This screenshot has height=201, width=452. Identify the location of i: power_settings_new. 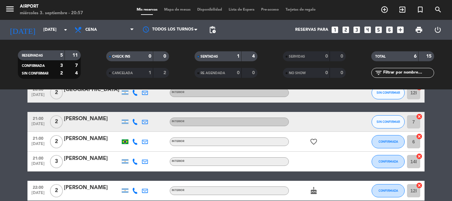
(438, 30).